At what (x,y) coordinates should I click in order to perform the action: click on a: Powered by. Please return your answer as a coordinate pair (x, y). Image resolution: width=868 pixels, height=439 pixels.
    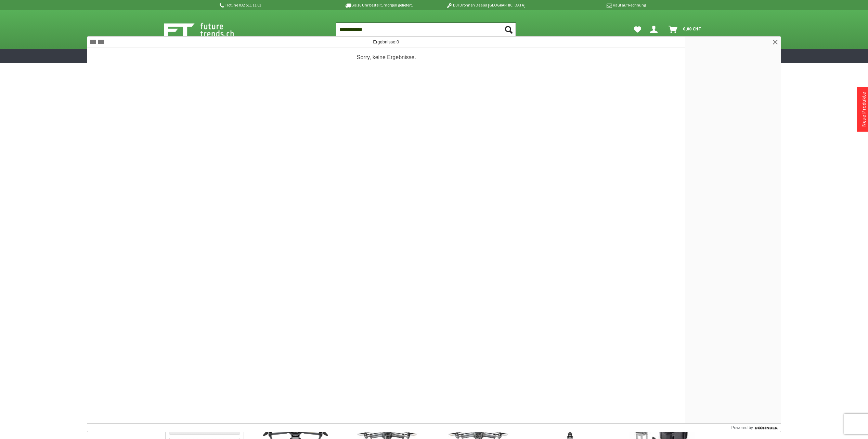
    Looking at the image, I should click on (756, 428).